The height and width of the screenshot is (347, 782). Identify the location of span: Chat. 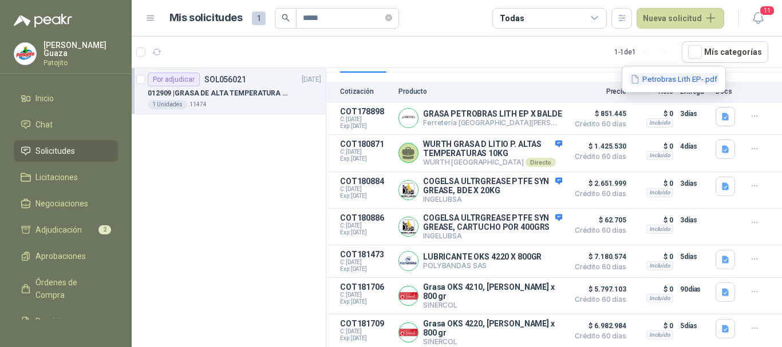
(44, 125).